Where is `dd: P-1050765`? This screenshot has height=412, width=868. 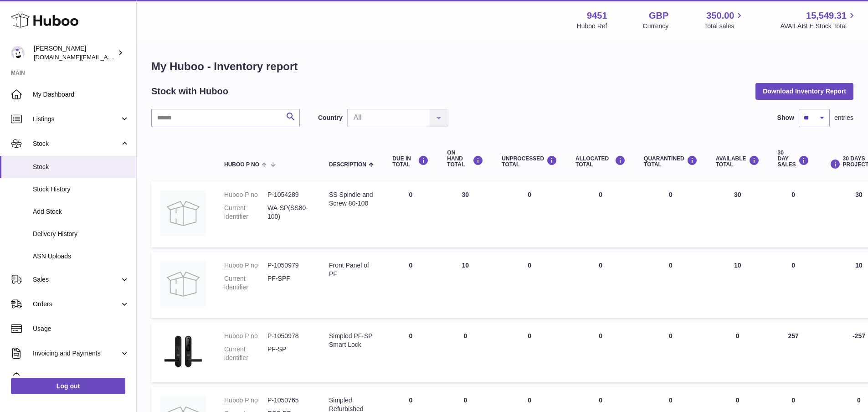
dd: P-1050765 is located at coordinates (289, 400).